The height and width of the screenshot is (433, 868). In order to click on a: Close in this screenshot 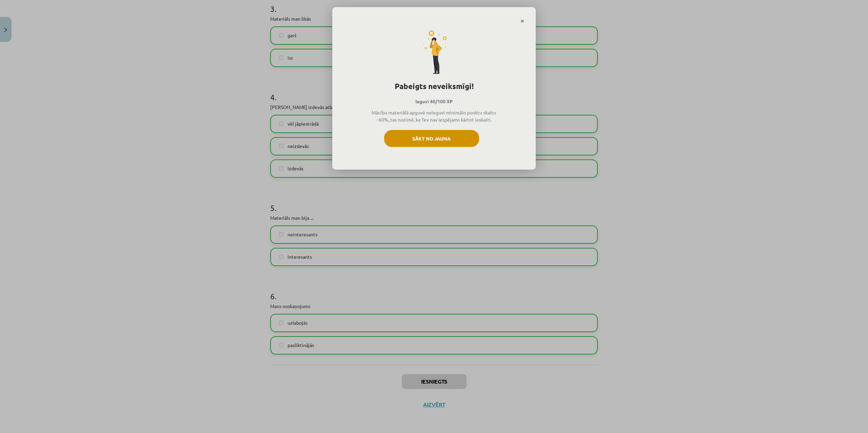, I will do `click(522, 21)`.